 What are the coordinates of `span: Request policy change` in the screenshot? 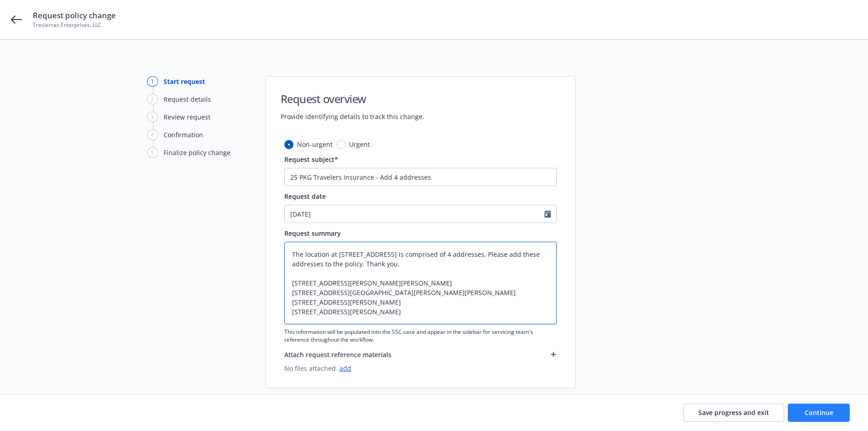 It's located at (74, 15).